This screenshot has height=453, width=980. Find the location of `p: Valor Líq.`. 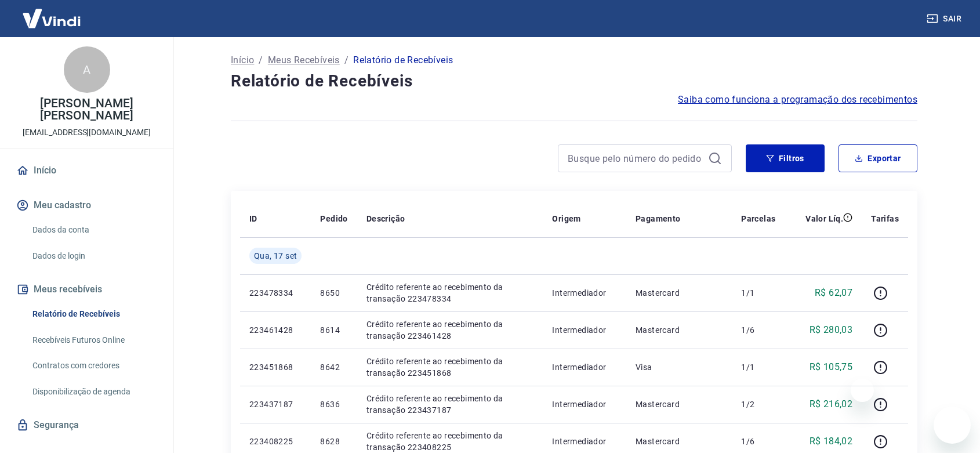

p: Valor Líq. is located at coordinates (824, 219).